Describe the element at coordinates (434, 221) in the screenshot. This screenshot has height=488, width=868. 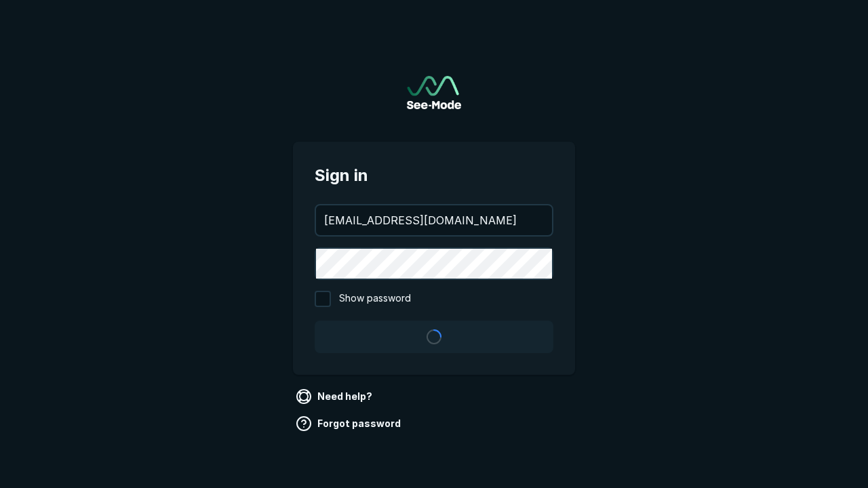
I see `input: your@email.com` at that location.